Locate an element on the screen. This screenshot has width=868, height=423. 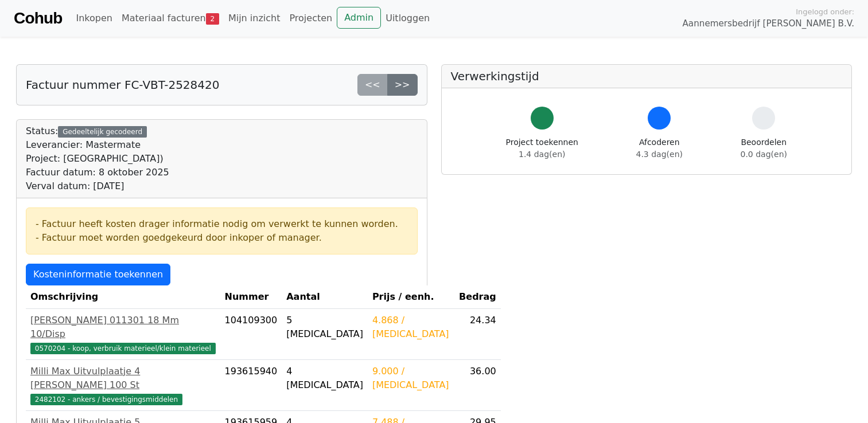
th: Omschrijving is located at coordinates (123, 297).